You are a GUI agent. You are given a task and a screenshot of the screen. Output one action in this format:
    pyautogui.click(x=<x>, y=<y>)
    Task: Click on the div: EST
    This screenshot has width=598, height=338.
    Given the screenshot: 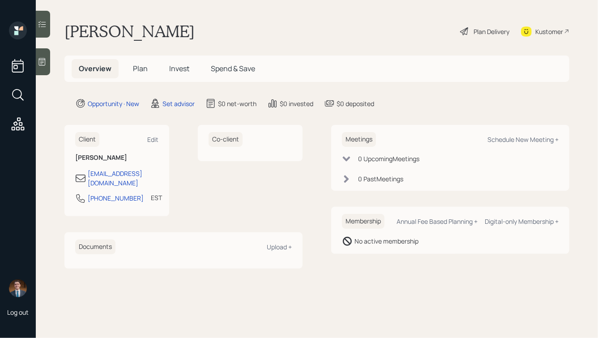 What is the action you would take?
    pyautogui.click(x=156, y=197)
    